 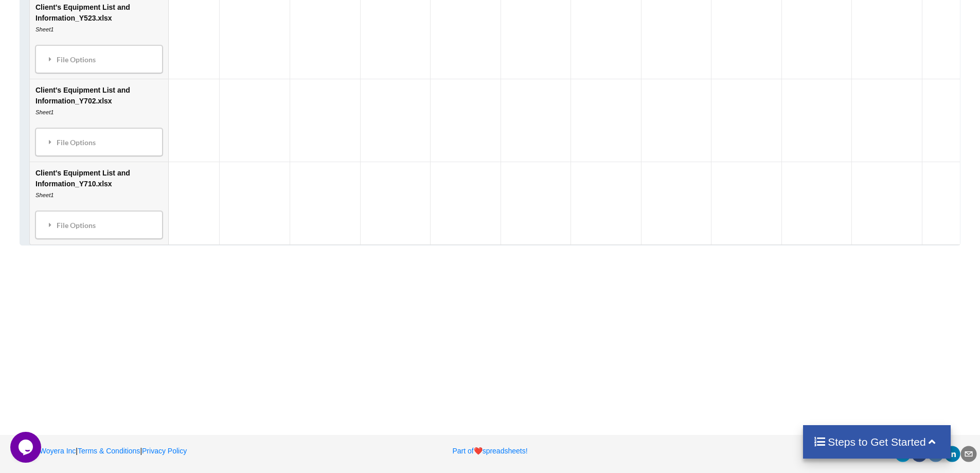 I want to click on div: reddit, so click(x=935, y=453).